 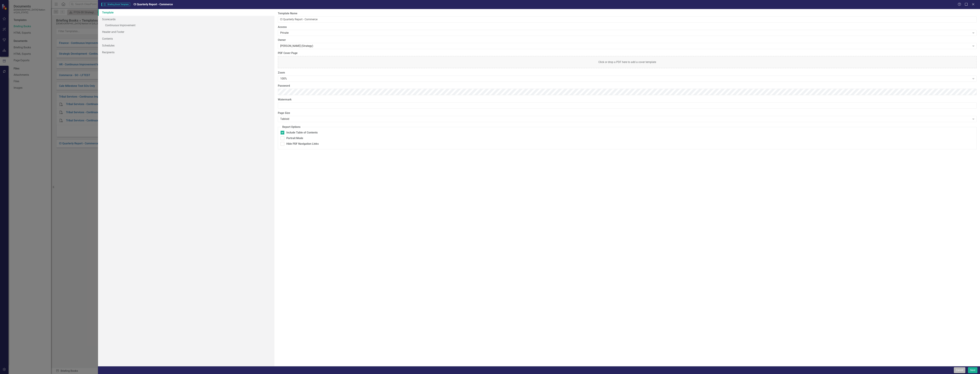 What do you see at coordinates (116, 4) in the screenshot?
I see `span: Briefing Book Template` at bounding box center [116, 4].